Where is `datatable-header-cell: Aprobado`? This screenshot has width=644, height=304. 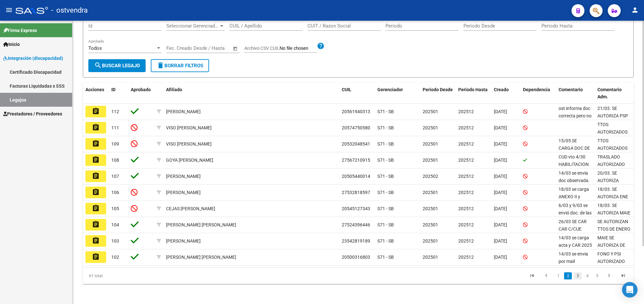
datatable-header-cell: Aprobado is located at coordinates (141, 93).